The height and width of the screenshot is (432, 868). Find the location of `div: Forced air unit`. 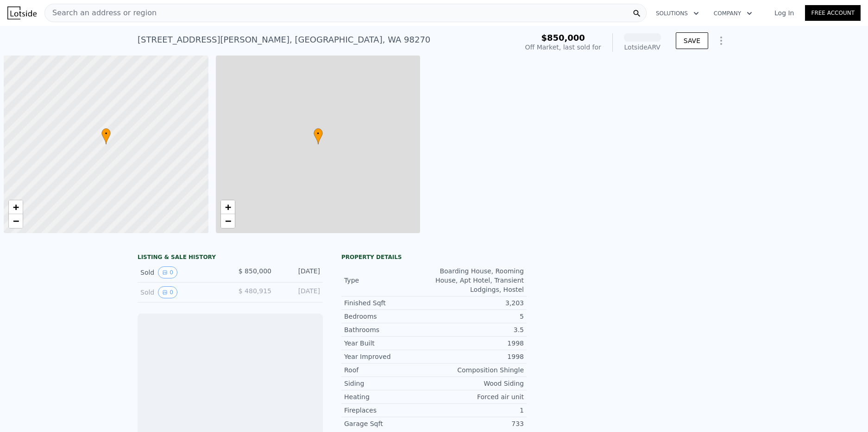

div: Forced air unit is located at coordinates (479, 397).